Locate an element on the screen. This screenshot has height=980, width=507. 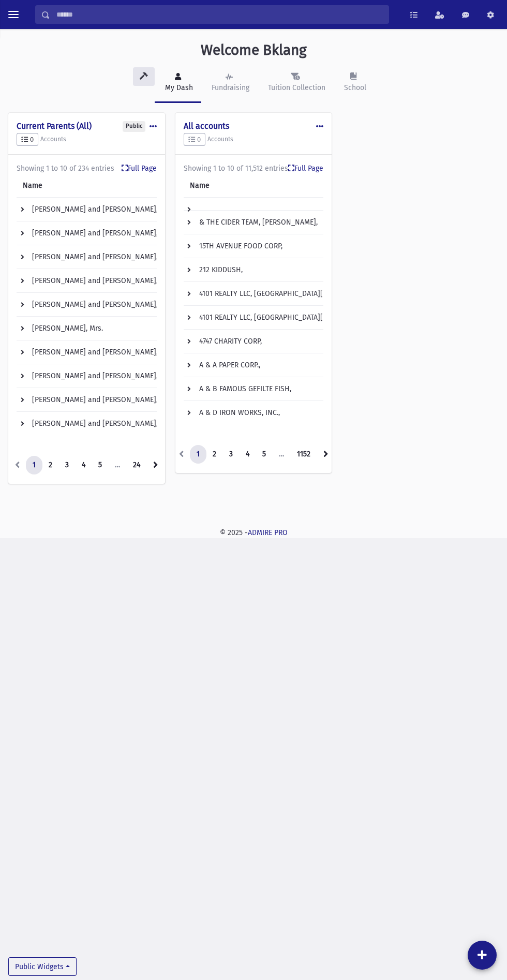
h4: Current Parents (All) is located at coordinates (86, 126).